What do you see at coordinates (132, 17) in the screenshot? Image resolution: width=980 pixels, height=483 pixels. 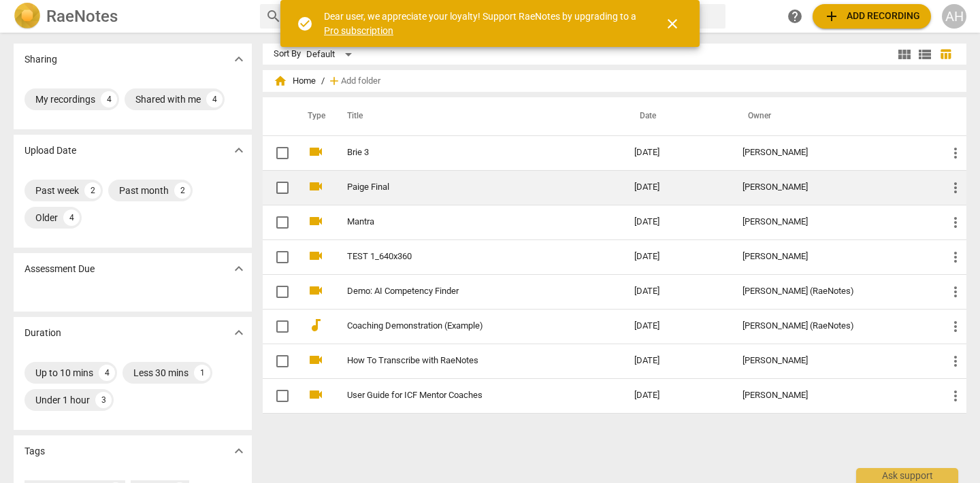 I see `a: LogoRaeNotes` at bounding box center [132, 17].